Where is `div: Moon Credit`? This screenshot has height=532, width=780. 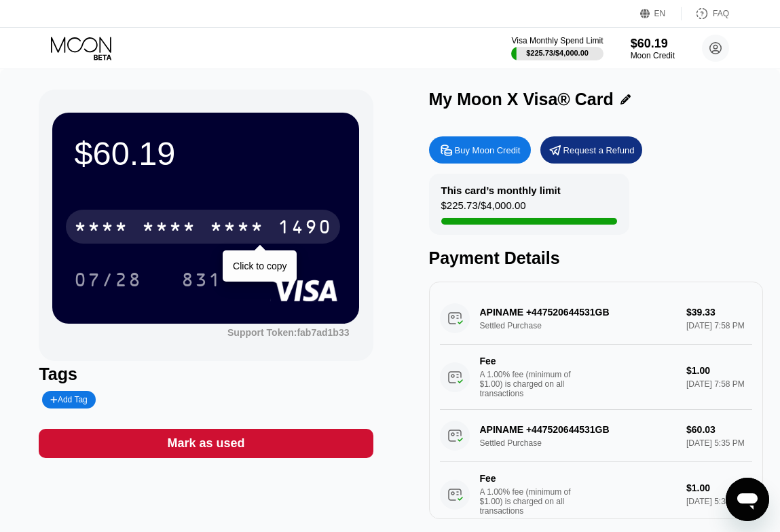
div: Moon Credit is located at coordinates (652, 56).